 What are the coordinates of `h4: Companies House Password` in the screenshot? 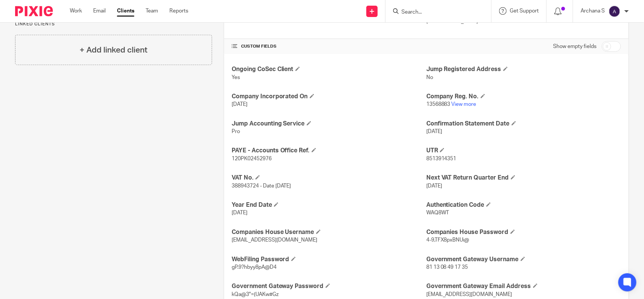 It's located at (524, 232).